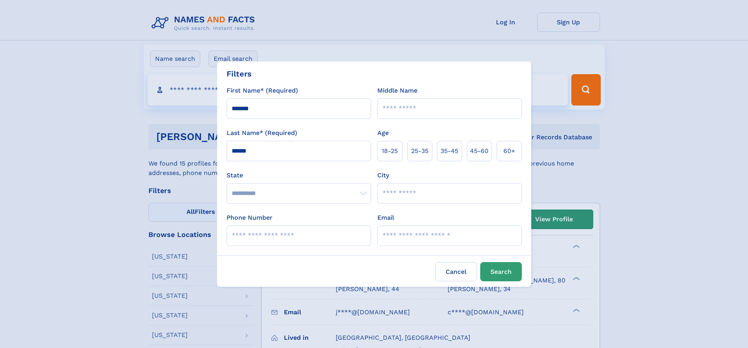 Image resolution: width=748 pixels, height=348 pixels. What do you see at coordinates (509, 151) in the screenshot?
I see `span: 60+` at bounding box center [509, 151].